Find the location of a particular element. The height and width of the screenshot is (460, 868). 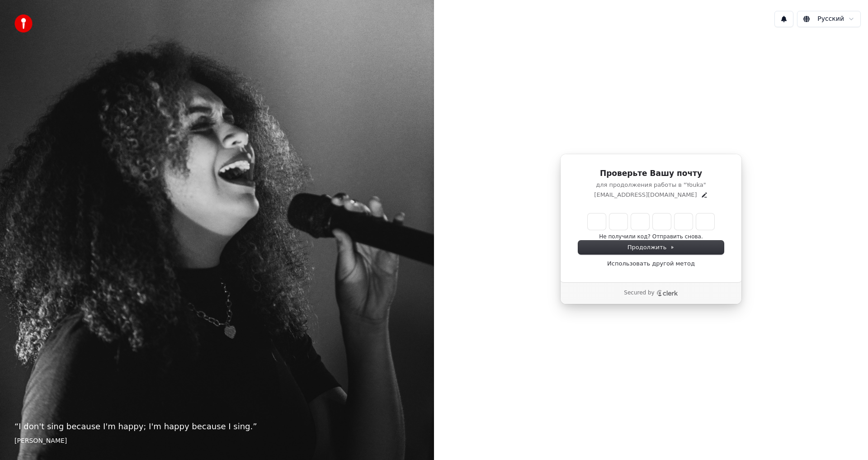

button: Не получили код? Отправить снова. is located at coordinates (651, 237).